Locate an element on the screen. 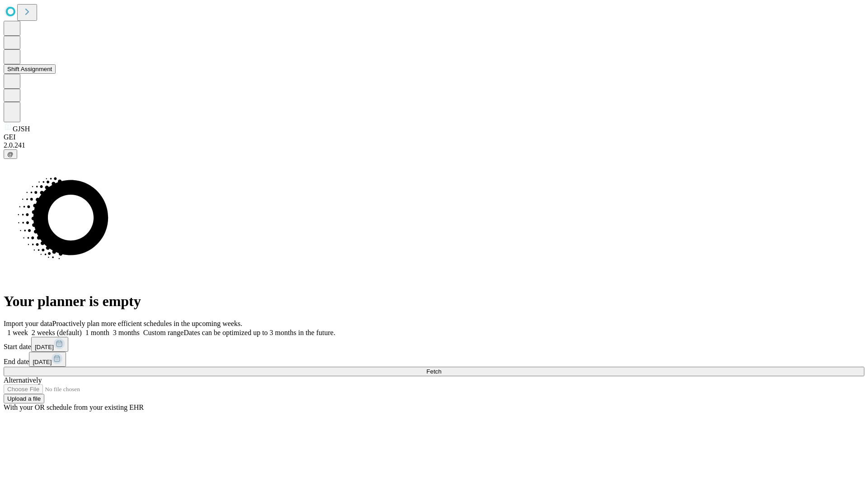  span: 1 week is located at coordinates (18, 332).